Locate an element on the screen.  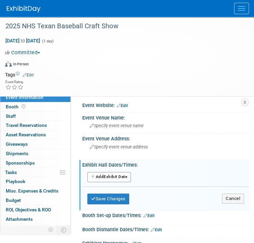
a: Playbook is located at coordinates (35, 182).